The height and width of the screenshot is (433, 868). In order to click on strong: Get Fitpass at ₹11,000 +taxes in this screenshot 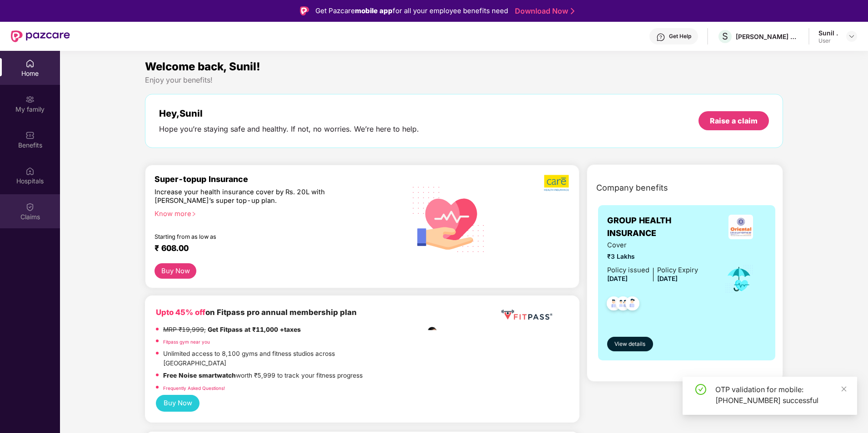, I will do `click(254, 330)`.